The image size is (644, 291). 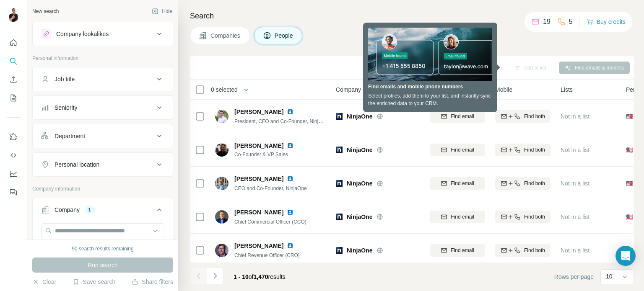 I want to click on div: 90 search results remaining, so click(x=102, y=249).